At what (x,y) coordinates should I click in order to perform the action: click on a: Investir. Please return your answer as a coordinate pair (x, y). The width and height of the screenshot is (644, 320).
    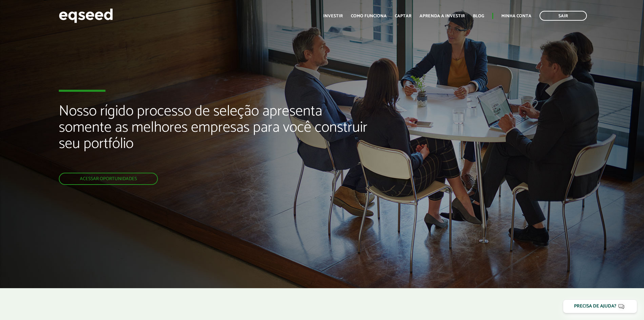
    Looking at the image, I should click on (333, 16).